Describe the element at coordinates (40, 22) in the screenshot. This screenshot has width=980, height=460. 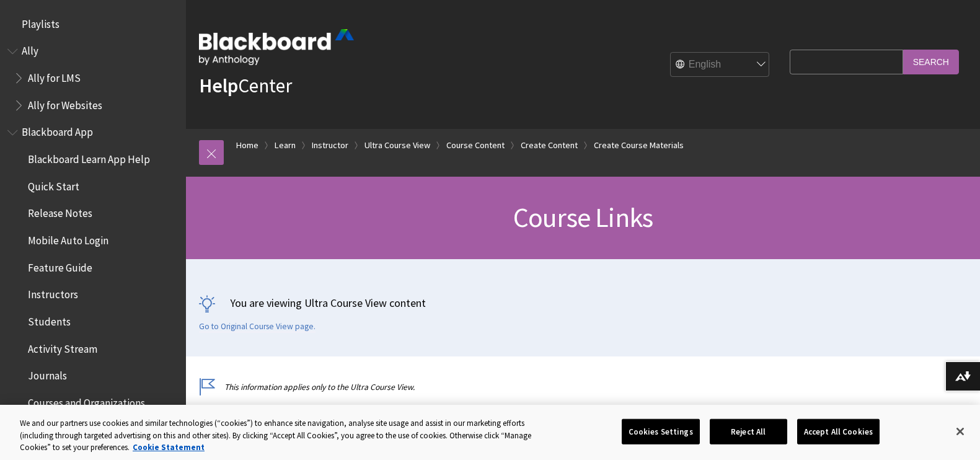
I see `span: Playlists` at that location.